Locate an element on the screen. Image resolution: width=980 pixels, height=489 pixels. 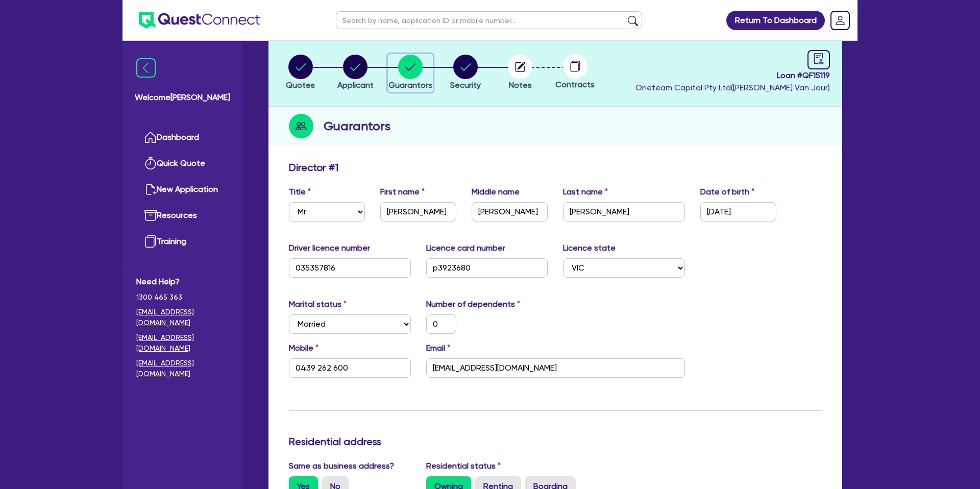
img: quick-quote is located at coordinates (151, 163).